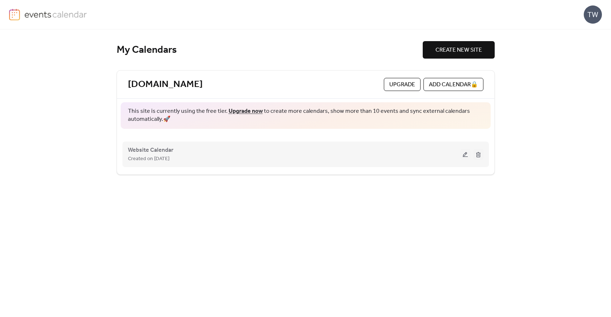  What do you see at coordinates (150, 150) in the screenshot?
I see `a: Website Calendar` at bounding box center [150, 150].